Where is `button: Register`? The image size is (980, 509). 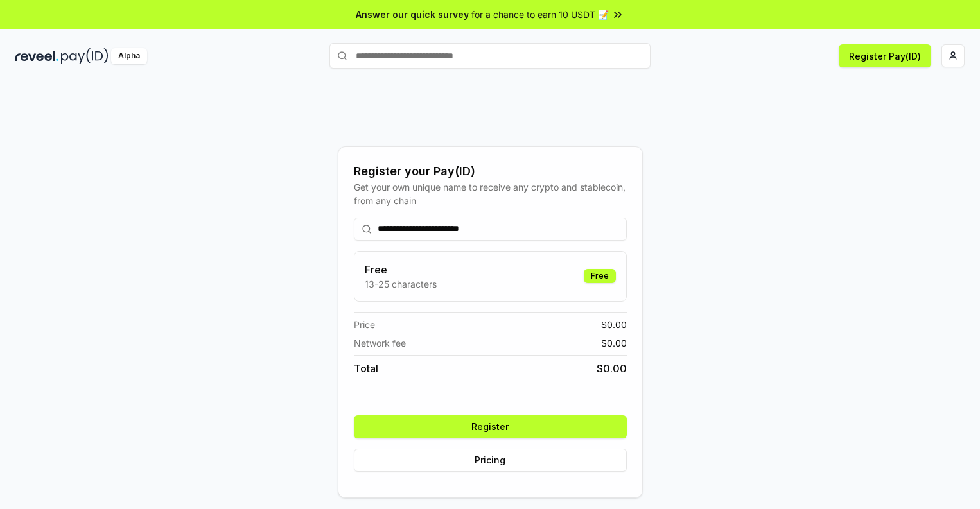 button: Register is located at coordinates (490, 428).